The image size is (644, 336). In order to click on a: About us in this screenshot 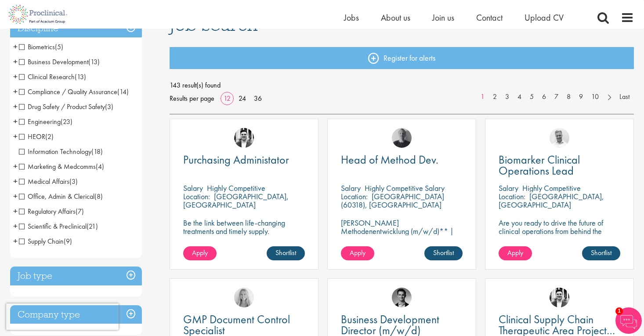, I will do `click(396, 17)`.